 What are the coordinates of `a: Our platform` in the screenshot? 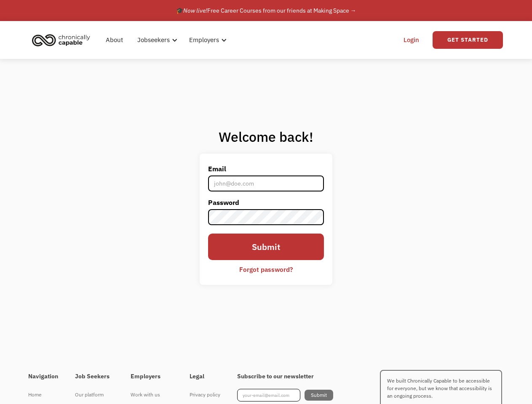 It's located at (94, 394).